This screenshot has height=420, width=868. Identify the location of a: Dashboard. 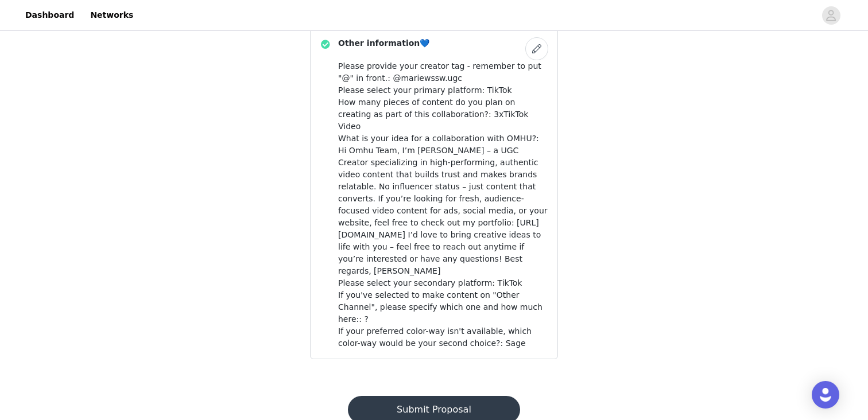
(49, 15).